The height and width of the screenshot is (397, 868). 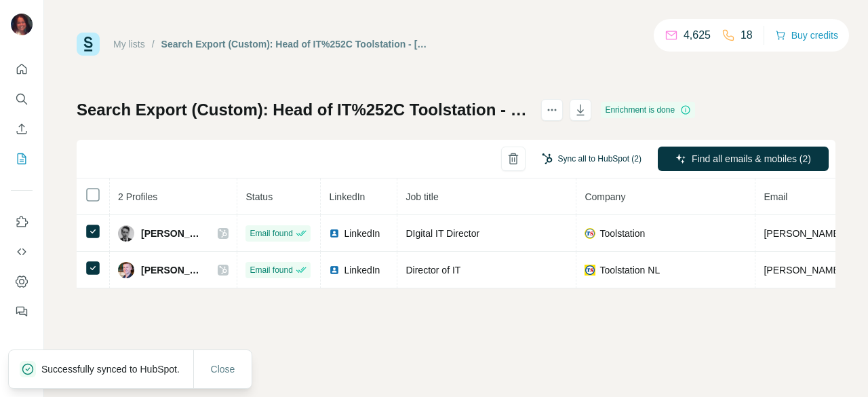 I want to click on button: Sync all to HubSpot (2), so click(x=592, y=158).